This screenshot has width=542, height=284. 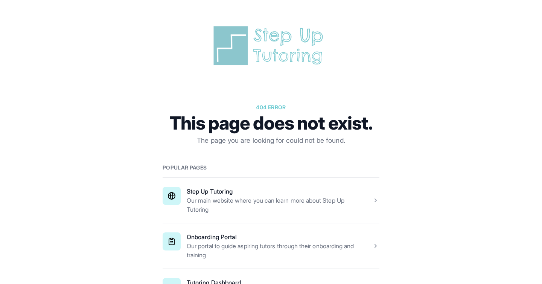 I want to click on img: Step Up Tutoring horizontal logo, so click(x=271, y=46).